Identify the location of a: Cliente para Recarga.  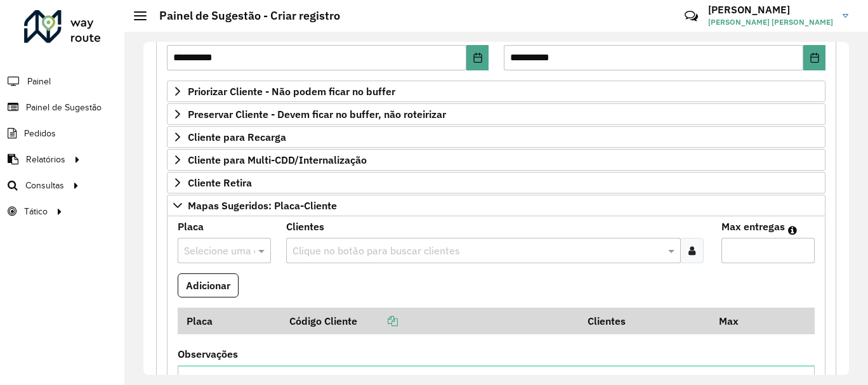
(496, 137).